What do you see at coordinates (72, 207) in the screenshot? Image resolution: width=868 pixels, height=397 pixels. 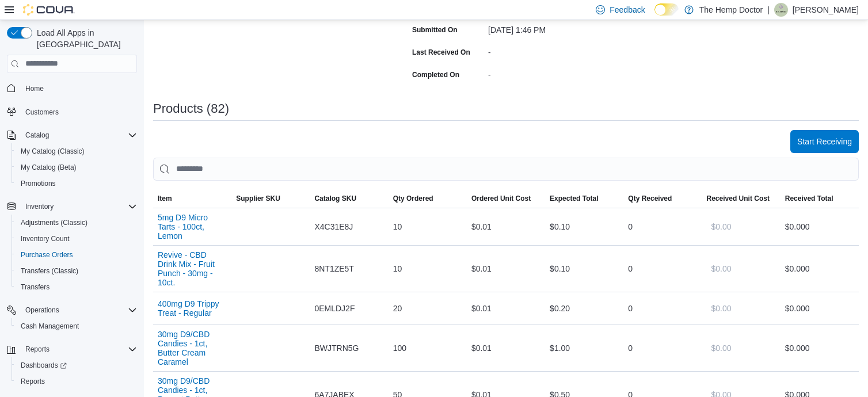 I see `button: Inventory` at bounding box center [72, 207].